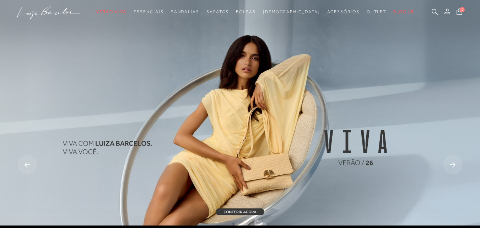 This screenshot has height=228, width=480. What do you see at coordinates (460, 12) in the screenshot?
I see `button: 0` at bounding box center [460, 12].